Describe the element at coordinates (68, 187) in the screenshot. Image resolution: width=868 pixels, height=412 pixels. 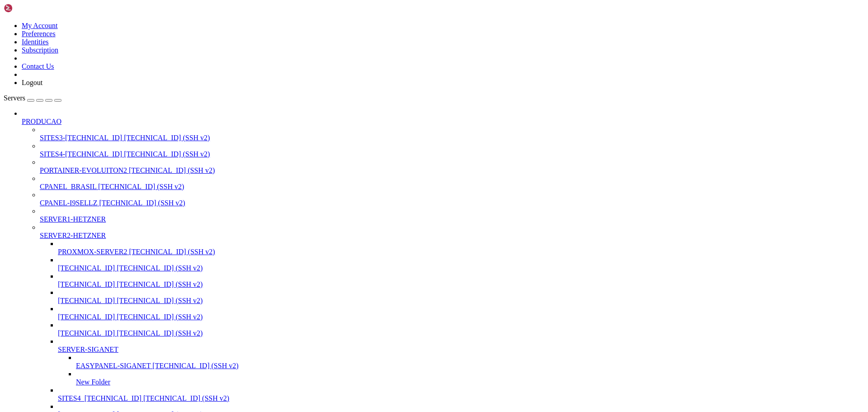
I see `span: CPANEL_BRASIL` at that location.